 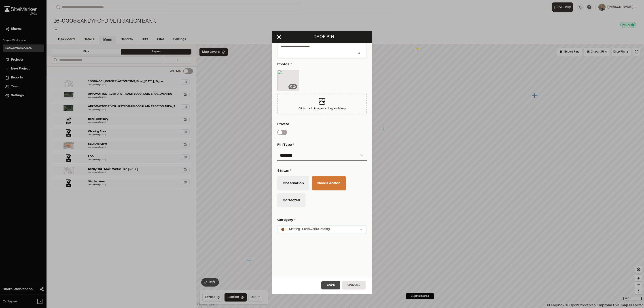 What do you see at coordinates (321, 145) in the screenshot?
I see `p: Pin Type` at bounding box center [321, 145].